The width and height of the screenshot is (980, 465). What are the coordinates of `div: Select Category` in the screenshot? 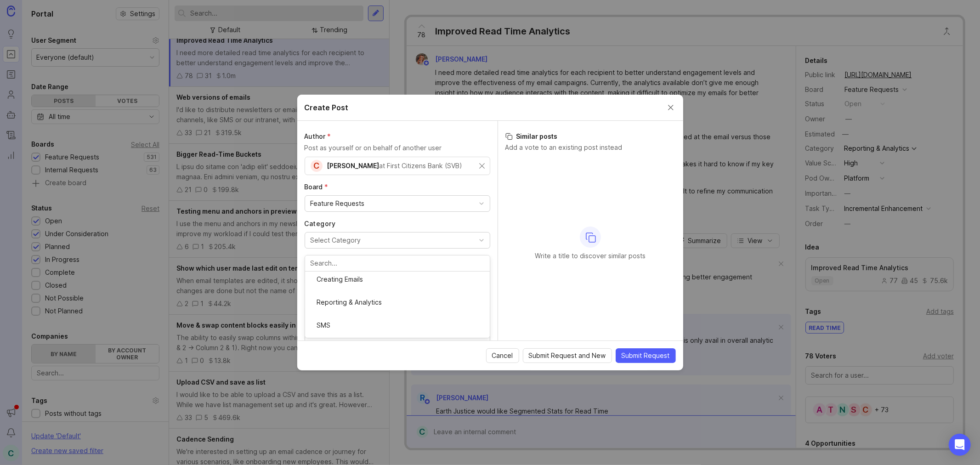 It's located at (336, 240).